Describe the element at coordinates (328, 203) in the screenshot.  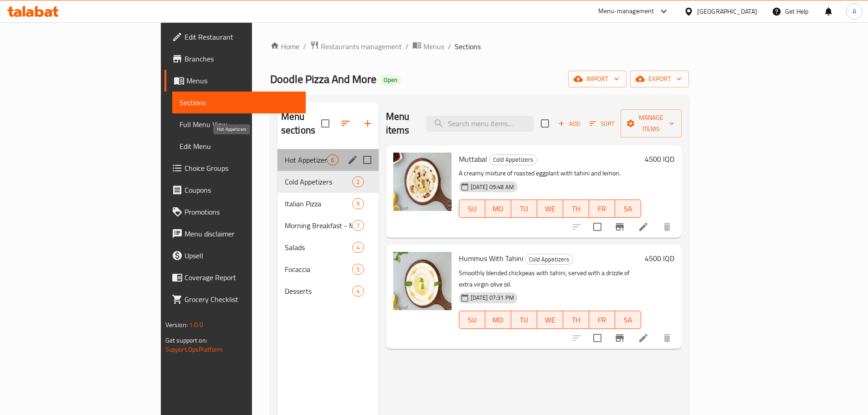
I see `div: Italian Pizza9` at that location.